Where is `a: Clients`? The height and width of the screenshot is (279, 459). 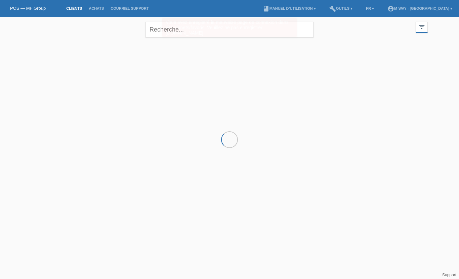
a: Clients is located at coordinates (74, 8).